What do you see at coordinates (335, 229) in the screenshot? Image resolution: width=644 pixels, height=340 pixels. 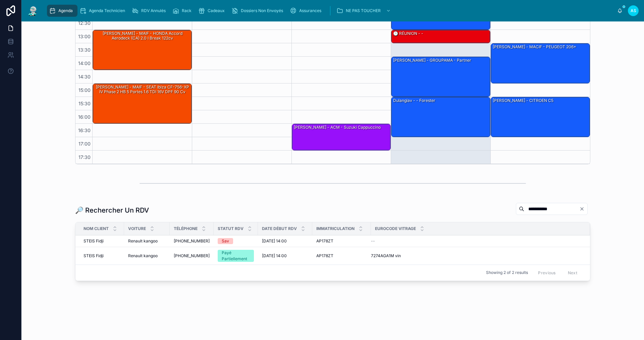 I see `span: Immatriculation` at bounding box center [335, 229].